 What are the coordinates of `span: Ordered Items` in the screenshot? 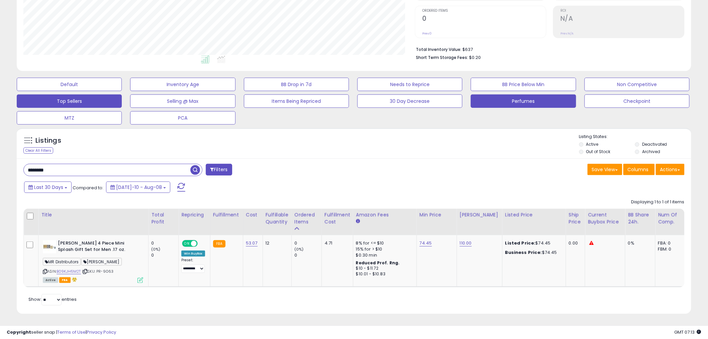 It's located at (484, 11).